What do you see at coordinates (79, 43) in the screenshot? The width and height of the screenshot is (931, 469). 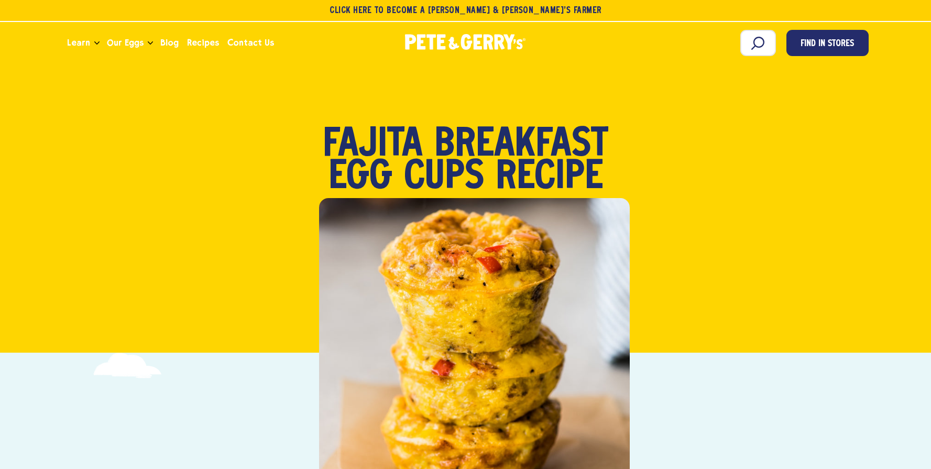 I see `a: Learn` at bounding box center [79, 43].